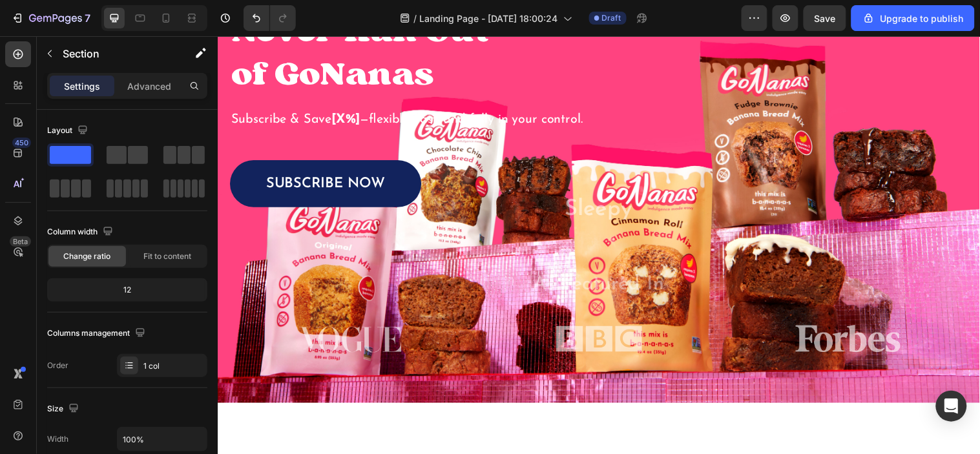 The image size is (980, 454). Describe the element at coordinates (87, 18) in the screenshot. I see `p: 7` at that location.